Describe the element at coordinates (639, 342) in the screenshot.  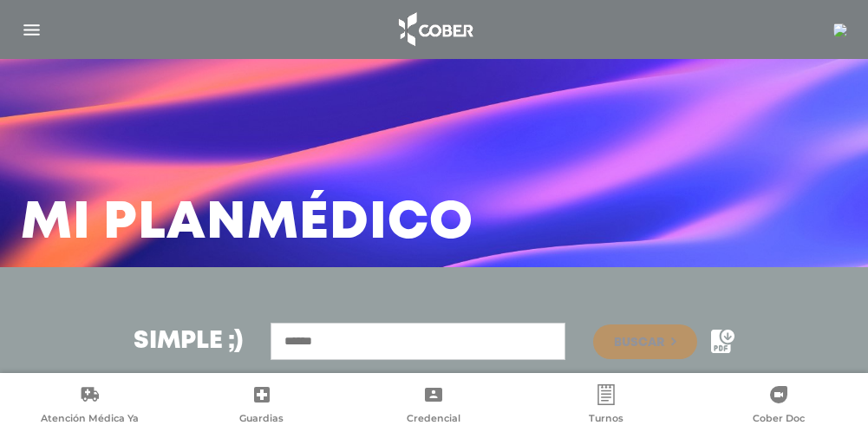
I see `span: Buscar` at that location.